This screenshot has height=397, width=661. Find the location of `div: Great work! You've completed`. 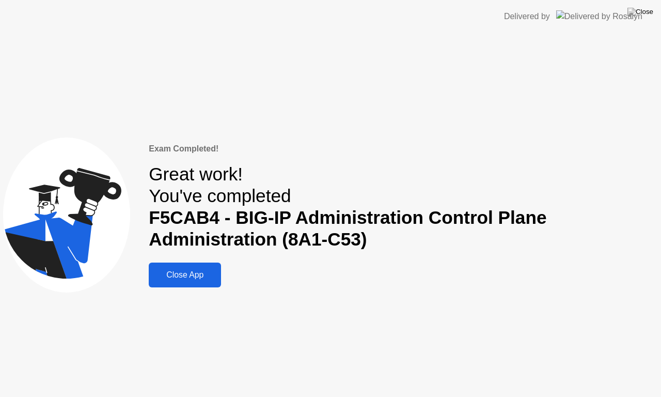

div: Great work! You've completed is located at coordinates (403, 207).